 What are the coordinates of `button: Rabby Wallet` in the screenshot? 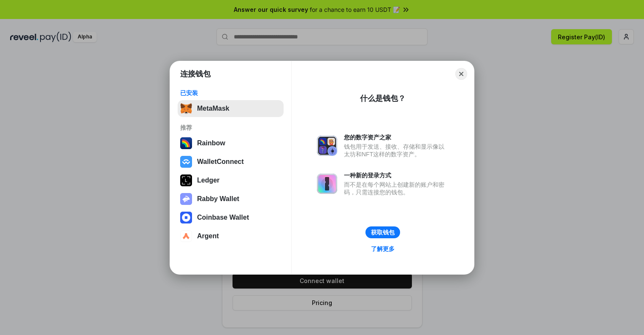 It's located at (230, 199).